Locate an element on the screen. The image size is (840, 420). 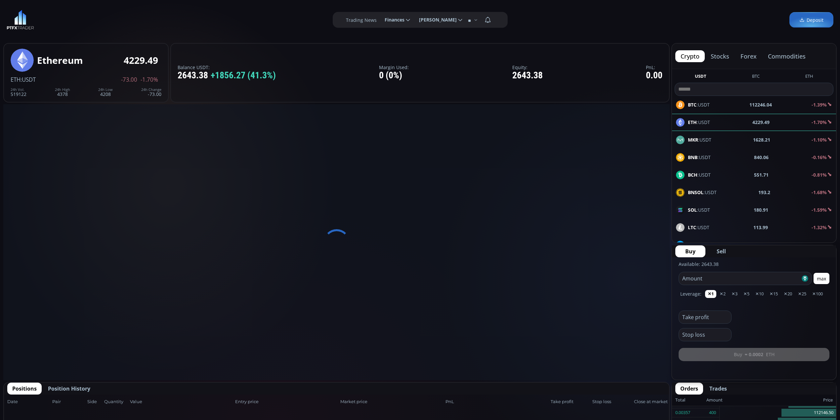
b: BCH is located at coordinates (692, 175).